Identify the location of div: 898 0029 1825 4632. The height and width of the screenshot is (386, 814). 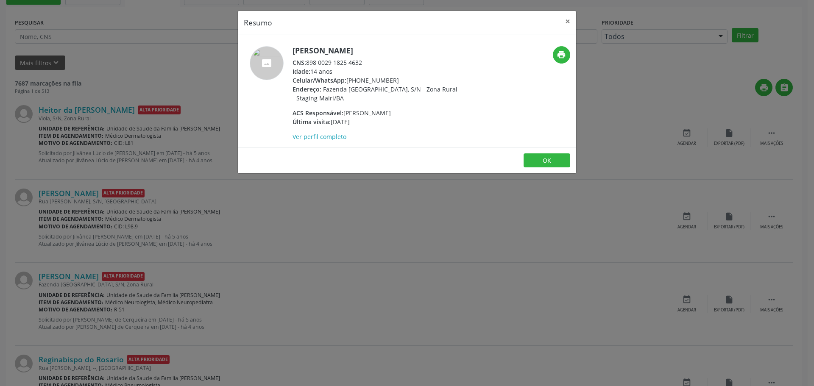
(375, 62).